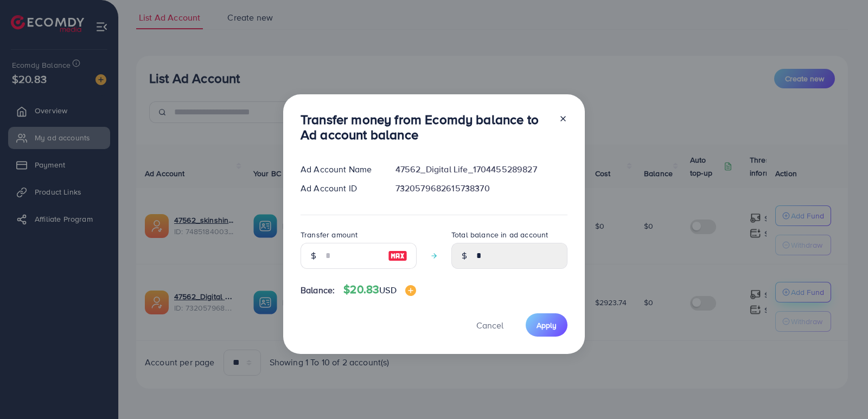  What do you see at coordinates (546, 324) in the screenshot?
I see `button: Apply` at bounding box center [546, 324].